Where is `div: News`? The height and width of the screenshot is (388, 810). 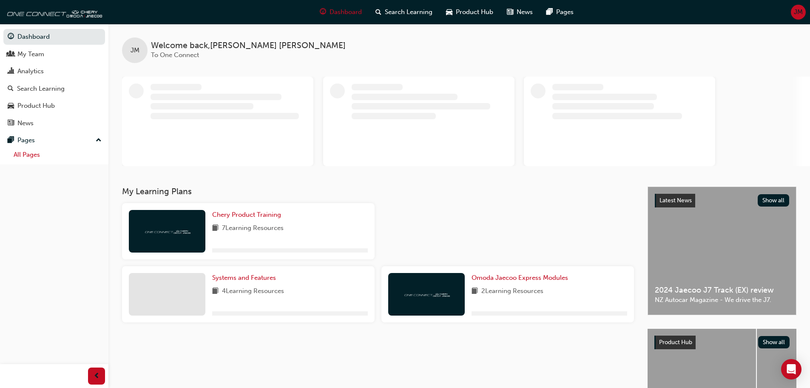 div: News is located at coordinates (26, 123).